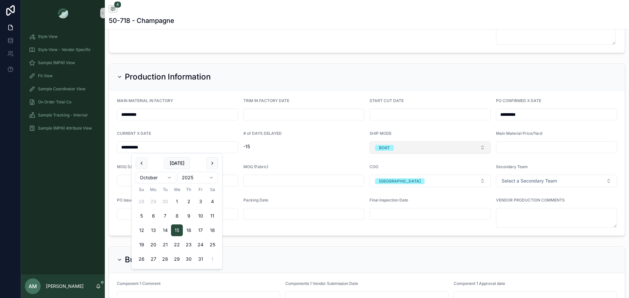  What do you see at coordinates (380, 133) in the screenshot?
I see `span: SHIP MODE` at bounding box center [380, 133].